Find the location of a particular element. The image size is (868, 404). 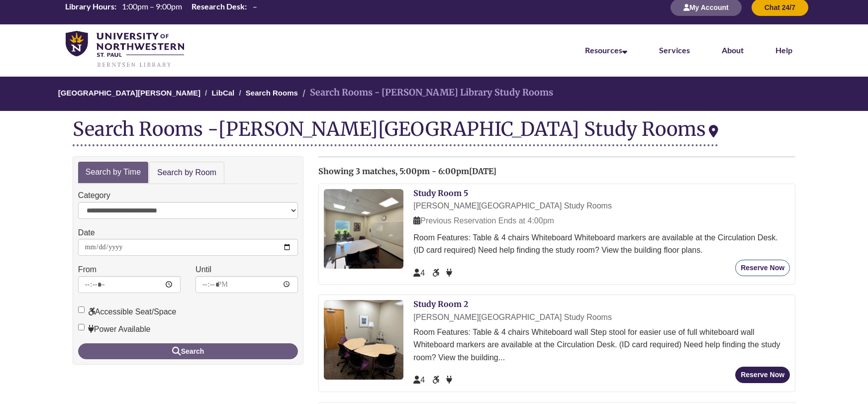

a: Chat 24/7 is located at coordinates (780, 7).